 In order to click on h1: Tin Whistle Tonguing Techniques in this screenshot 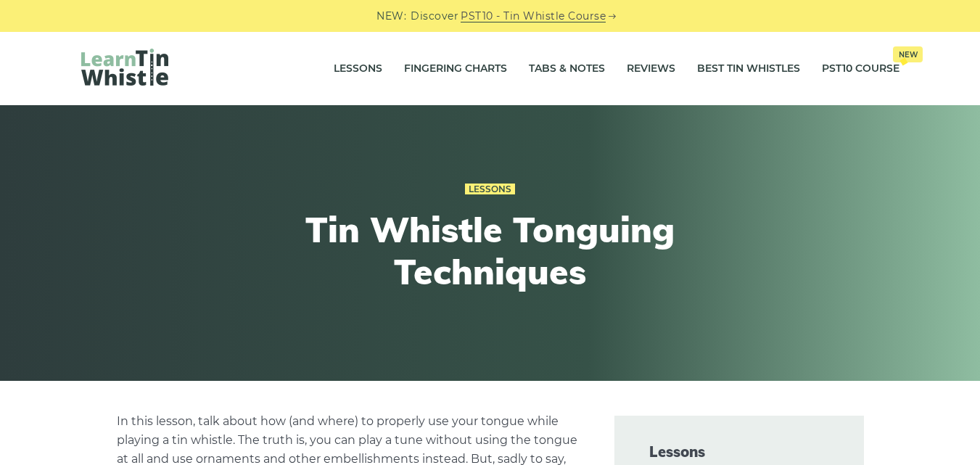, I will do `click(490, 250)`.